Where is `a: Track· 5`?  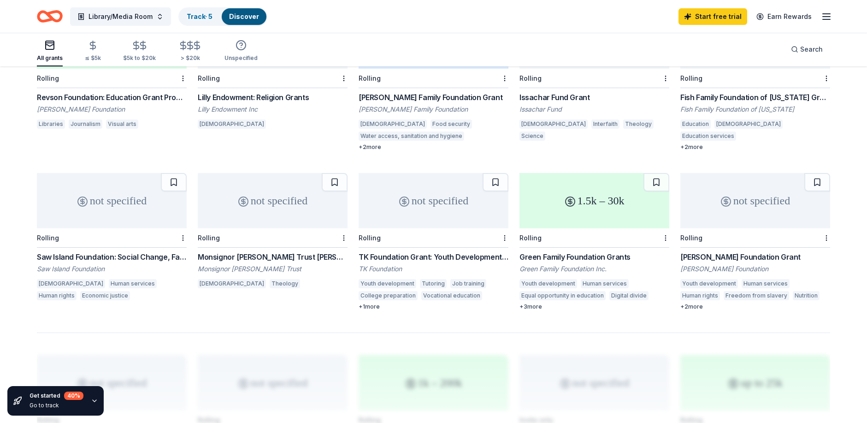
a: Track· 5 is located at coordinates (200, 16).